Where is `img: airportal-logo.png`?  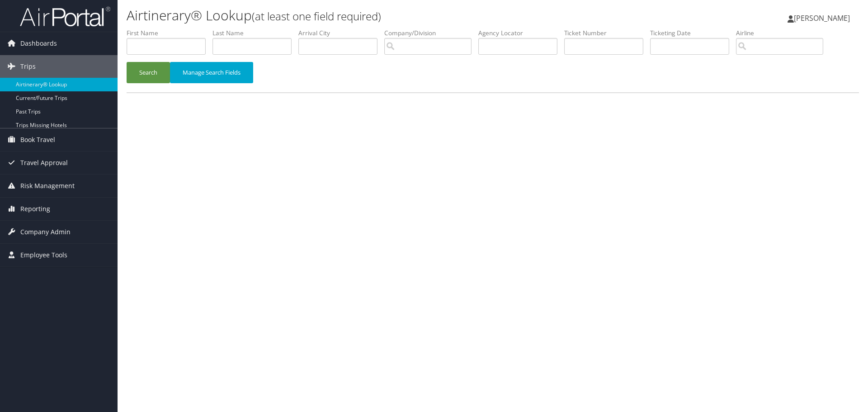
img: airportal-logo.png is located at coordinates (65, 16).